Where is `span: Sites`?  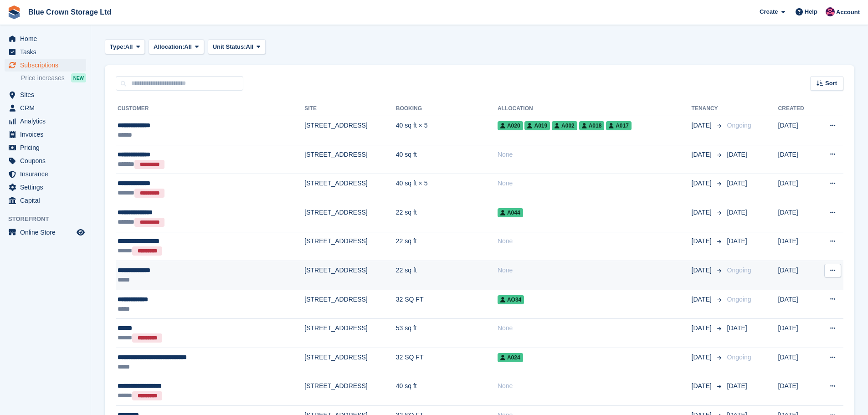
span: Sites is located at coordinates (47, 95).